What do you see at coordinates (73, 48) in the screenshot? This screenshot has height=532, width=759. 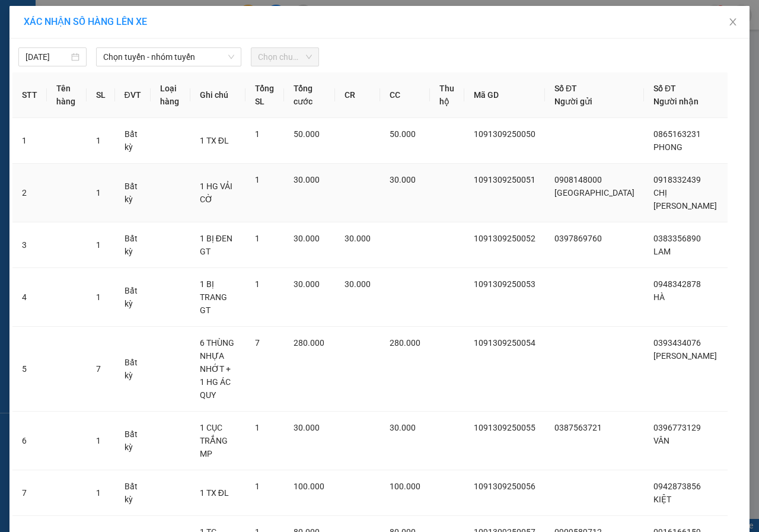 I see `span: phone` at bounding box center [73, 48].